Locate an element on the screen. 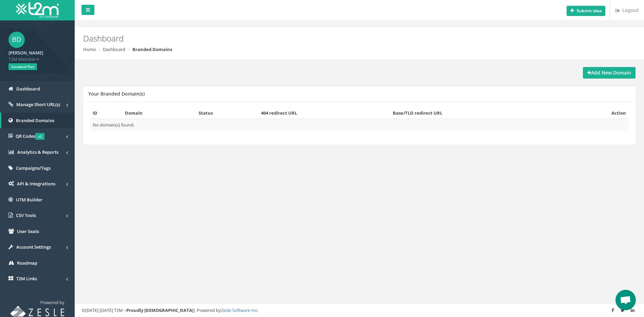 The width and height of the screenshot is (644, 317). th: Status is located at coordinates (227, 113).